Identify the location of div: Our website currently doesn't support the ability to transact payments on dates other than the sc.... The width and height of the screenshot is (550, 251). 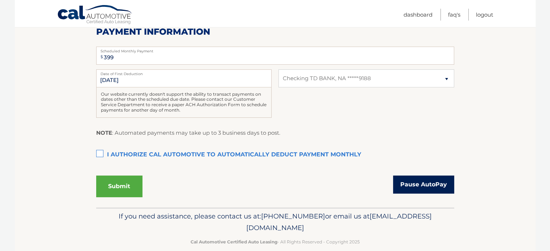
(184, 103).